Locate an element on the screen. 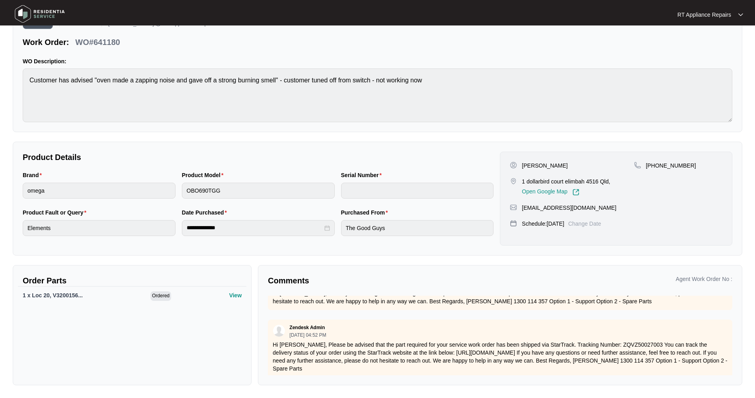 This screenshot has width=755, height=398. input: Date Purchased is located at coordinates (255, 228).